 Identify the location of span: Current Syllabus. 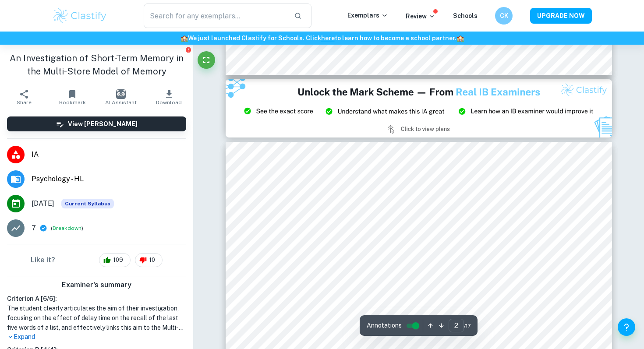
(88, 204).